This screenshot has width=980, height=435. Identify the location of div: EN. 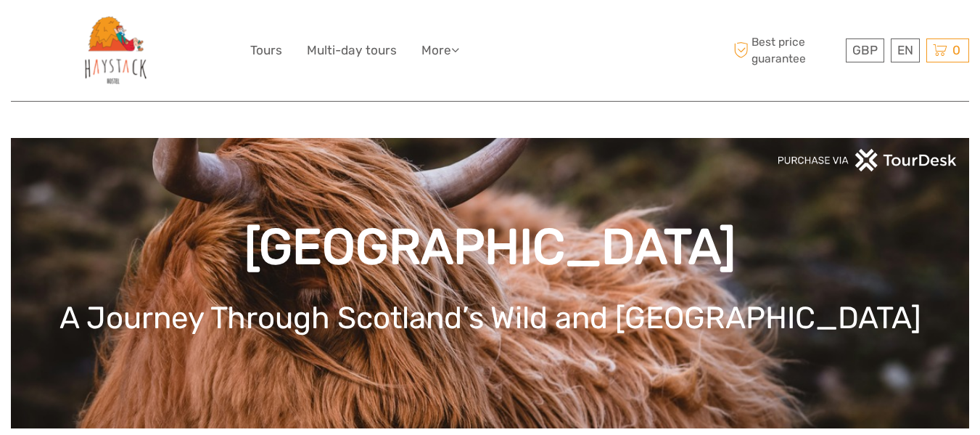
(905, 51).